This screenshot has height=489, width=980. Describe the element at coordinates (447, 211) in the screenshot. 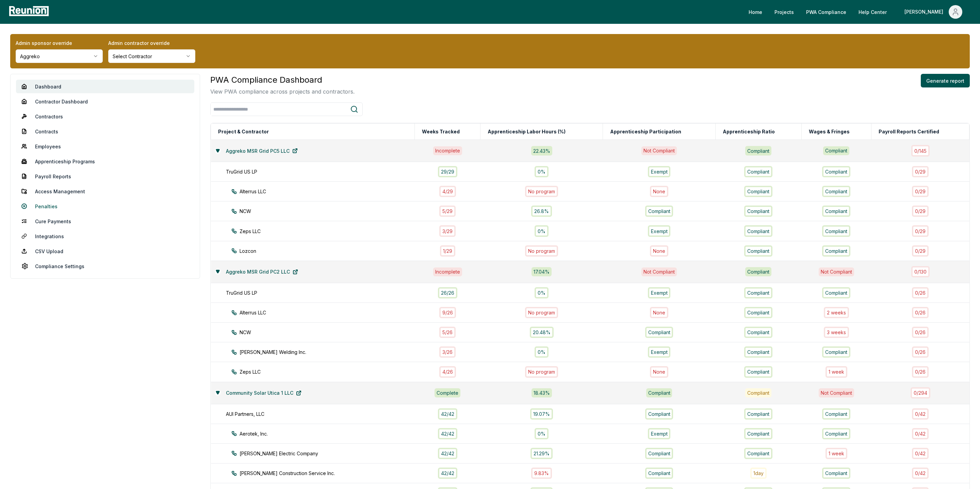

I see `div: 5 / 29` at that location.